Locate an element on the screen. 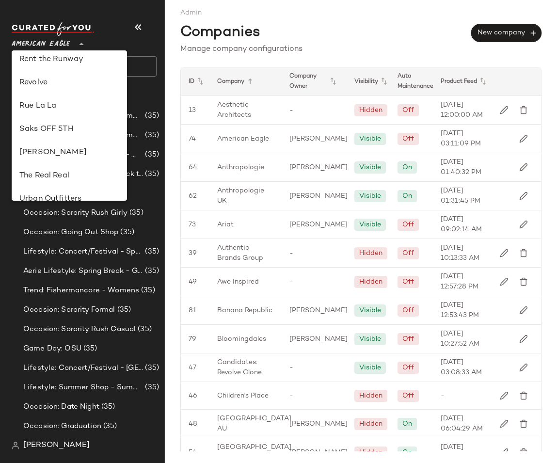  span: 48 is located at coordinates (193, 424).